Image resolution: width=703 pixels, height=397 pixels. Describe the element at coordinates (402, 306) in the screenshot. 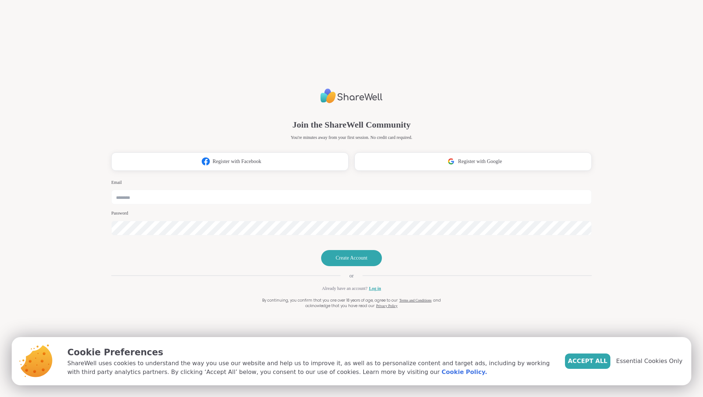

I see `a: Privacy Policy` at that location.